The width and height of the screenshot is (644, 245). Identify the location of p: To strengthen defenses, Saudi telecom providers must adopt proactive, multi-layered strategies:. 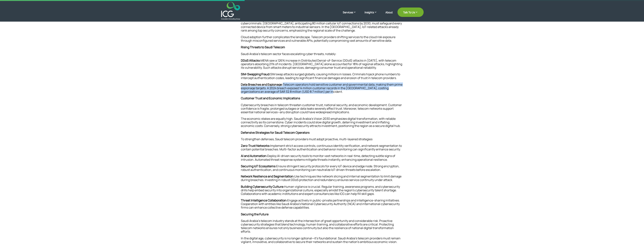
(322, 140).